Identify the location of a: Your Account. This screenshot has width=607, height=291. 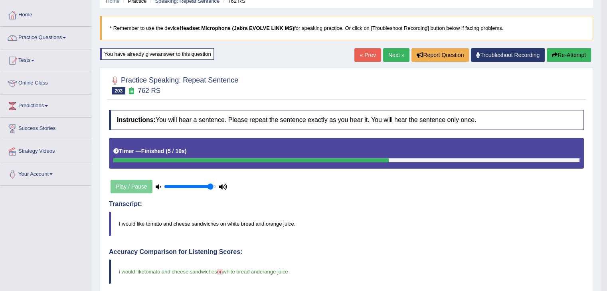
(46, 173).